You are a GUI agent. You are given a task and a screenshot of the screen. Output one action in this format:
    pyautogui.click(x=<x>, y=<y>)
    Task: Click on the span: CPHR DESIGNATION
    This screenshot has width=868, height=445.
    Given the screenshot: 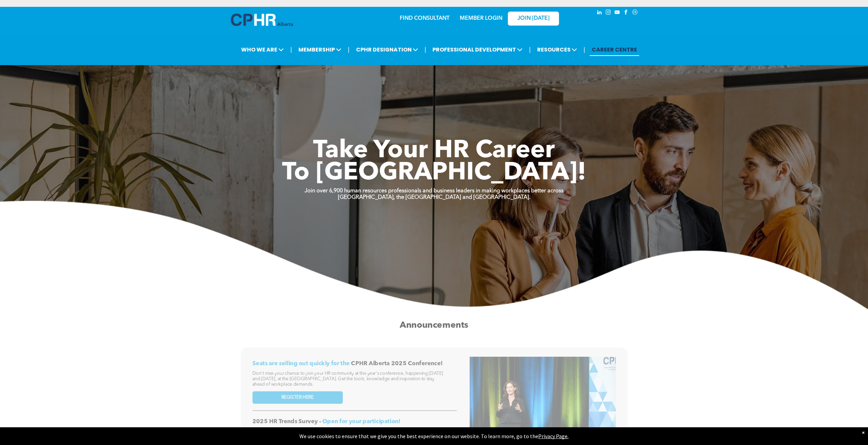 What is the action you would take?
    pyautogui.click(x=387, y=49)
    